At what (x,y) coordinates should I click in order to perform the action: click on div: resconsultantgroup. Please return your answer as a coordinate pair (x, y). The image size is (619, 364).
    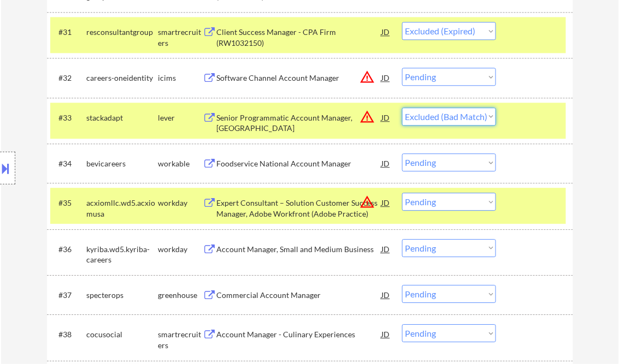
    Looking at the image, I should click on (122, 32).